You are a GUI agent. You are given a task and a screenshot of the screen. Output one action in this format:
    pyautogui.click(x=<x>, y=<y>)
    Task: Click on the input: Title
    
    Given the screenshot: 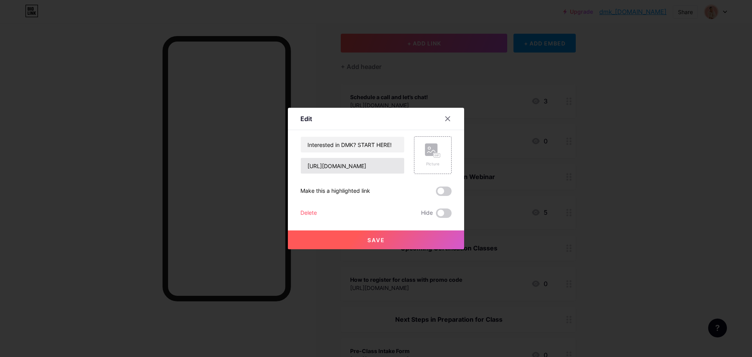 What is the action you would take?
    pyautogui.click(x=353, y=145)
    